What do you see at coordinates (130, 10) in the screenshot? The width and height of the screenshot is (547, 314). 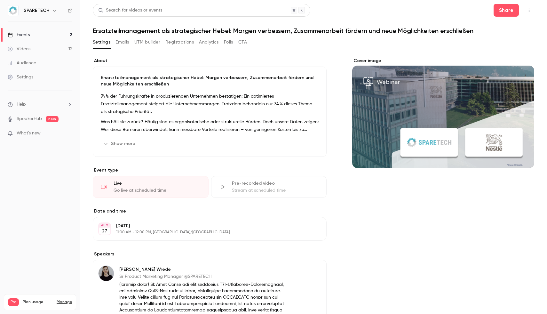 I see `div: Search for videos or events` at bounding box center [130, 10].